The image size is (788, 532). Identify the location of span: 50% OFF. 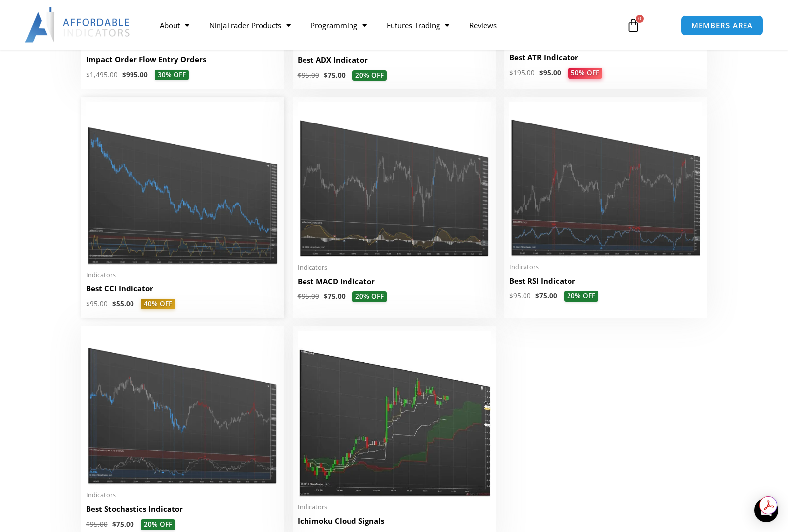
(585, 73).